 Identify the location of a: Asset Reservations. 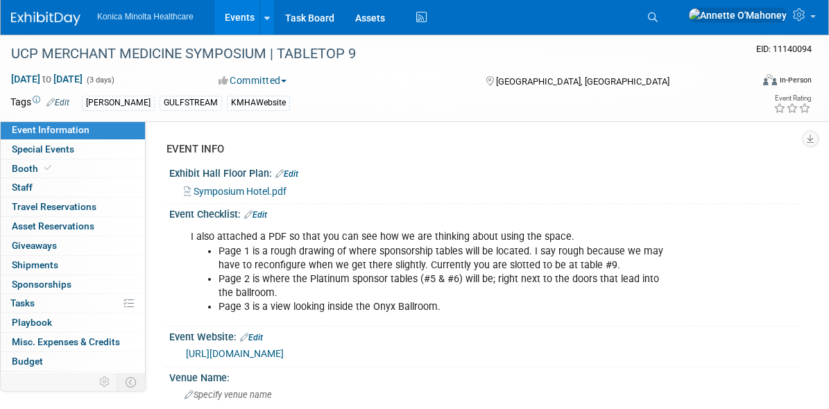
(73, 226).